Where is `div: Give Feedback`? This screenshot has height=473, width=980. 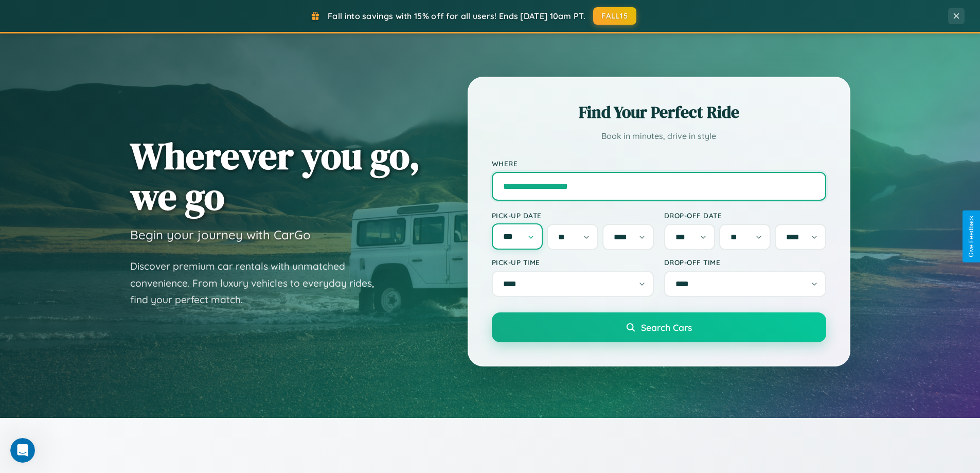 div: Give Feedback is located at coordinates (972, 236).